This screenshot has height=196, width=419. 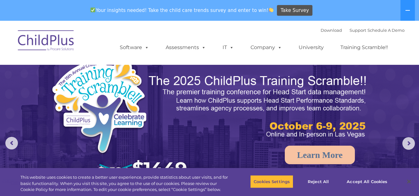 I want to click on a: Take Survey, so click(x=295, y=10).